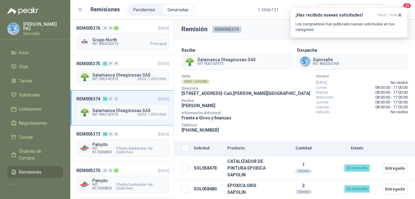 The width and height of the screenshot is (415, 199). Describe the element at coordinates (88, 64) in the screenshot. I see `span: REM005375` at that location.